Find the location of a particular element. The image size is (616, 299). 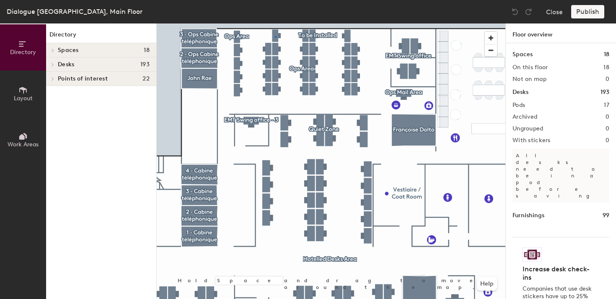

button: Help is located at coordinates (487, 284).